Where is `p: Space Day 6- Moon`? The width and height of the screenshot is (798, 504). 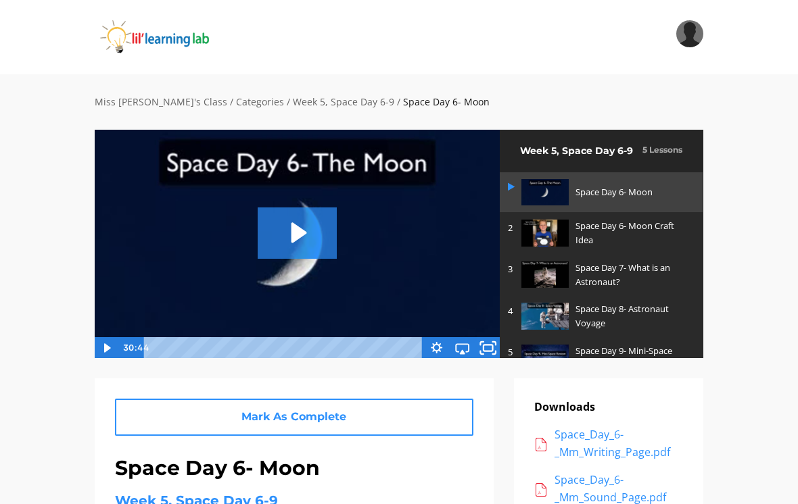
p: Space Day 6- Moon is located at coordinates (631, 192).